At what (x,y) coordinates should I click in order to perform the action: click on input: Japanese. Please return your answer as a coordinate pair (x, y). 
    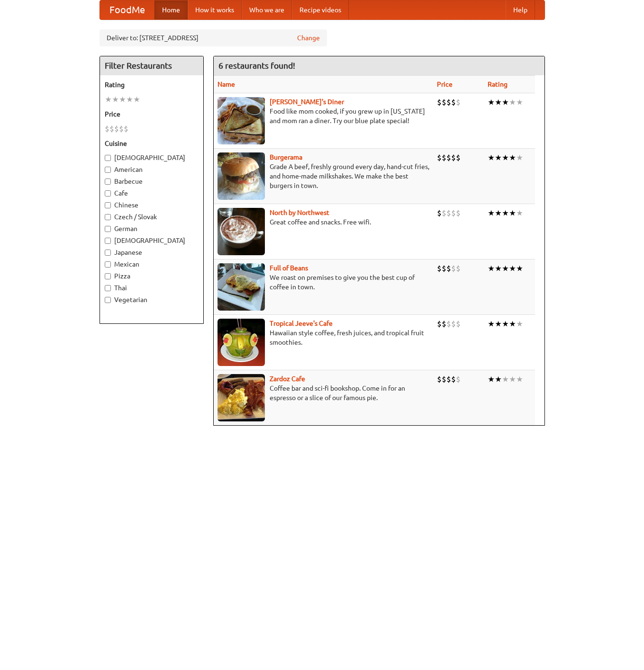
    Looking at the image, I should click on (108, 252).